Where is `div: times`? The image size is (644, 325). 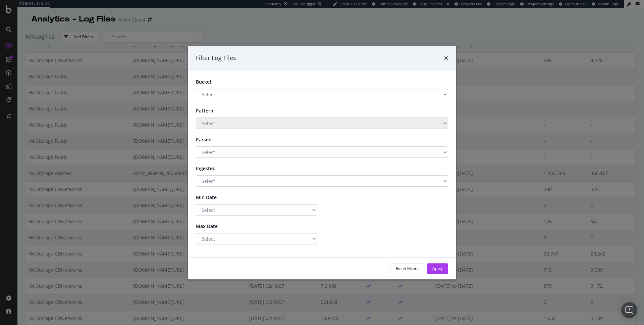 div: times is located at coordinates (446, 58).